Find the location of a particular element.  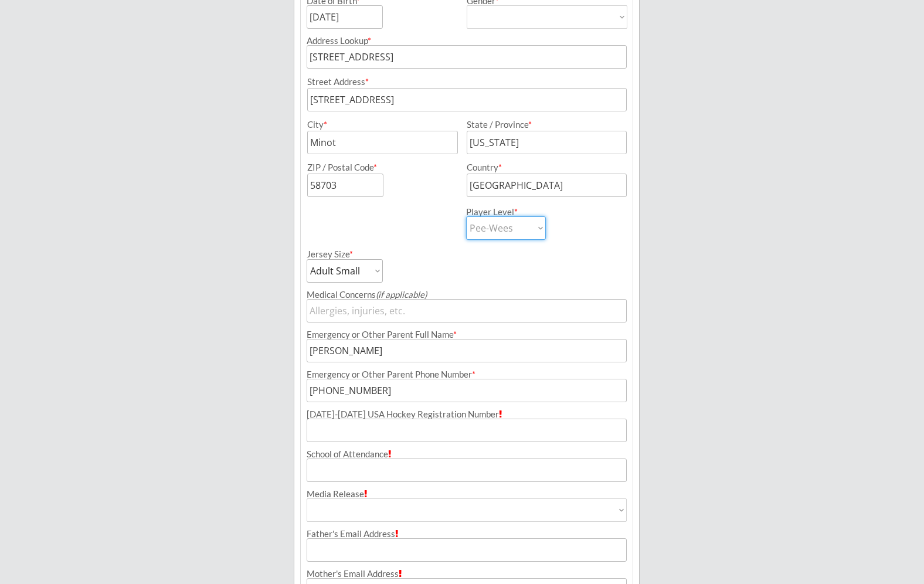

div: Father's Email Address is located at coordinates (467, 533).